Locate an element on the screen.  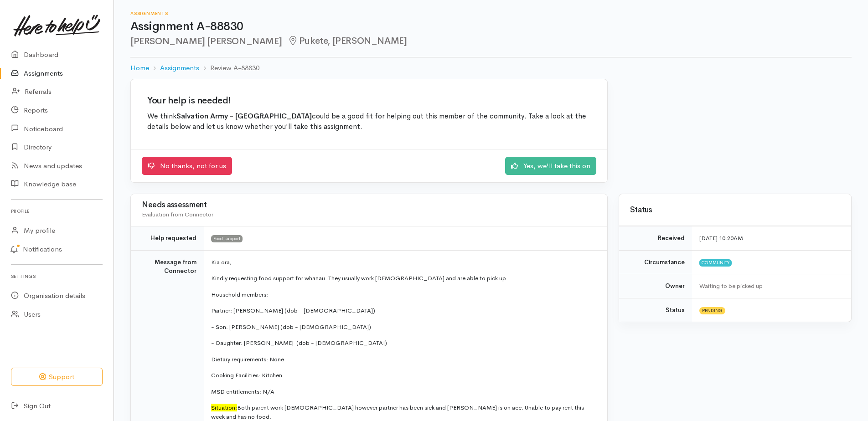
h3: Needs assessment is located at coordinates (369, 205).